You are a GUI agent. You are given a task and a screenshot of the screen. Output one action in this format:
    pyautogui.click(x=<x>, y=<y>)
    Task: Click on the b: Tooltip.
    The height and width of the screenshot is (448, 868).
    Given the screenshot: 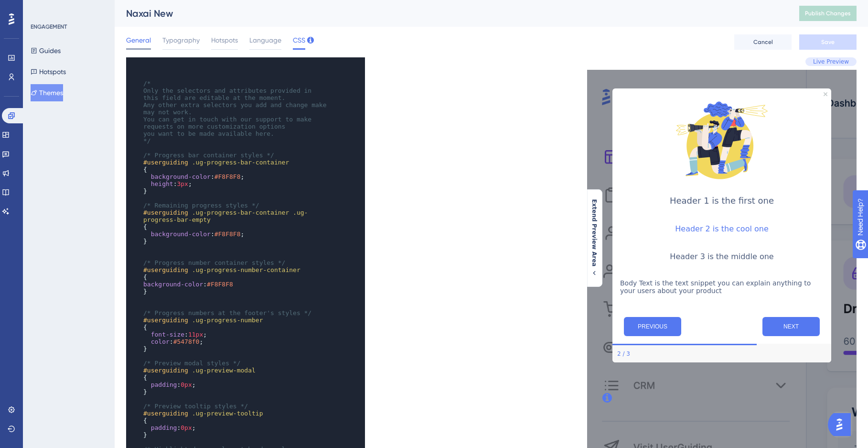 What is the action you would take?
    pyautogui.click(x=157, y=443)
    